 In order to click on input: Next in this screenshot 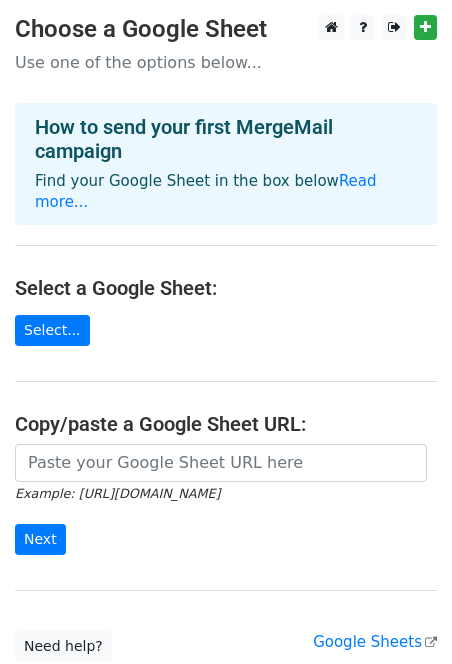, I will do `click(40, 539)`.